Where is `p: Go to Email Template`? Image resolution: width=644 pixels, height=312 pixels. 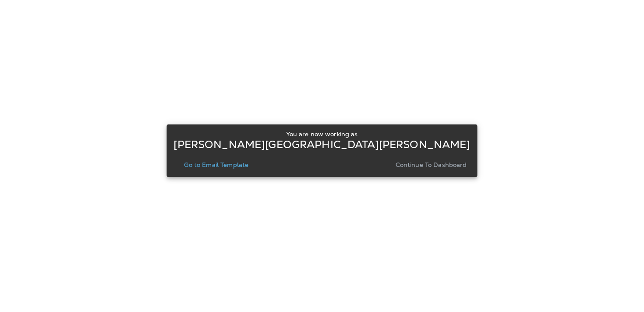
p: Go to Email Template is located at coordinates (216, 165).